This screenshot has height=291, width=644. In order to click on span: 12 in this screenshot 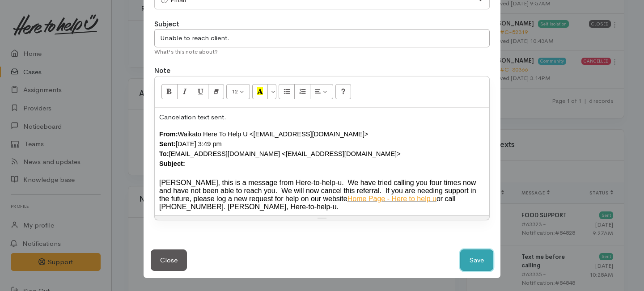, I will do `click(235, 91)`.